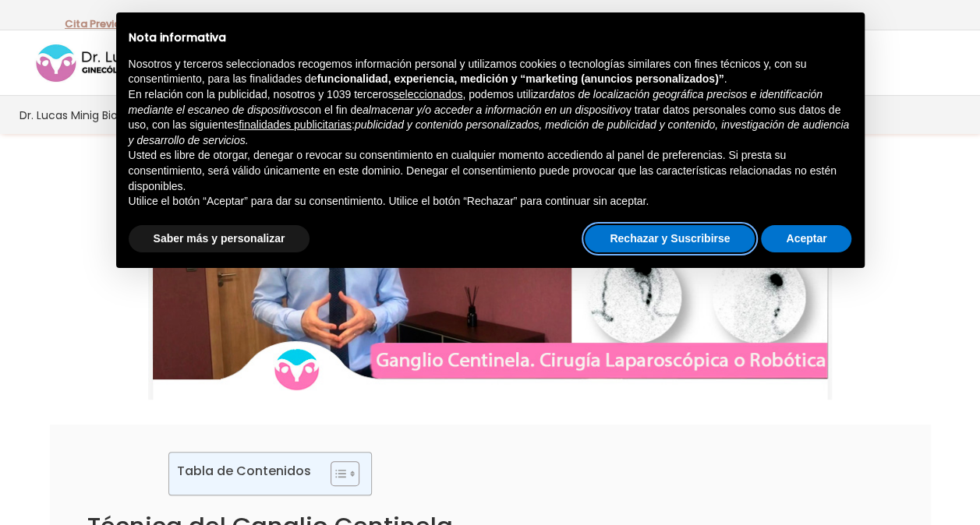  What do you see at coordinates (127, 115) in the screenshot?
I see `span: Biografía` at bounding box center [127, 115].